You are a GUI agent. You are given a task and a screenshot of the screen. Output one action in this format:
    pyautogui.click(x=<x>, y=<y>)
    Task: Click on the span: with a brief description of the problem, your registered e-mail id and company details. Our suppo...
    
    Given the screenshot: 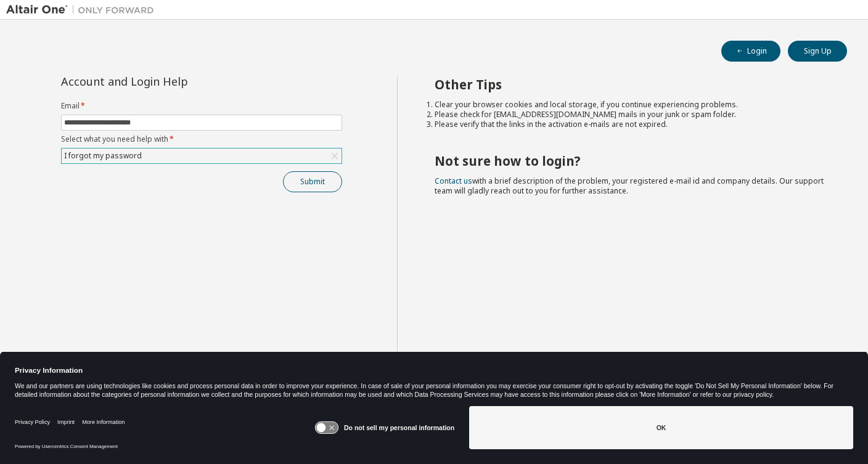 What is the action you would take?
    pyautogui.click(x=629, y=186)
    